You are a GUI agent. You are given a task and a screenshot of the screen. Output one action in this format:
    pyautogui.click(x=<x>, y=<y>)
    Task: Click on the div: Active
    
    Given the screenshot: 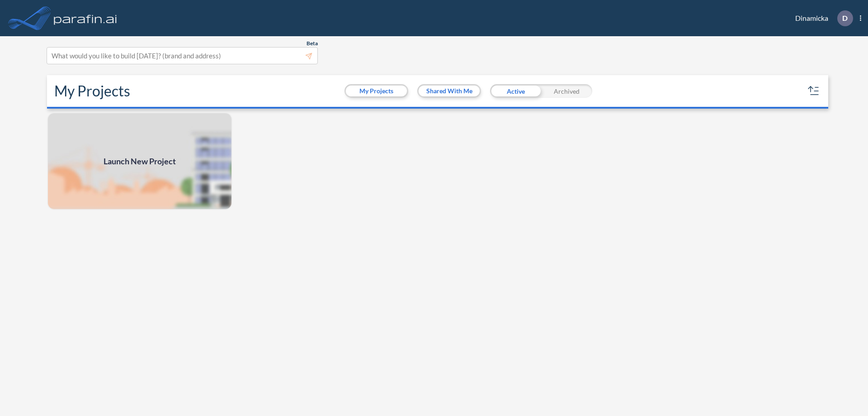 What is the action you would take?
    pyautogui.click(x=516, y=91)
    